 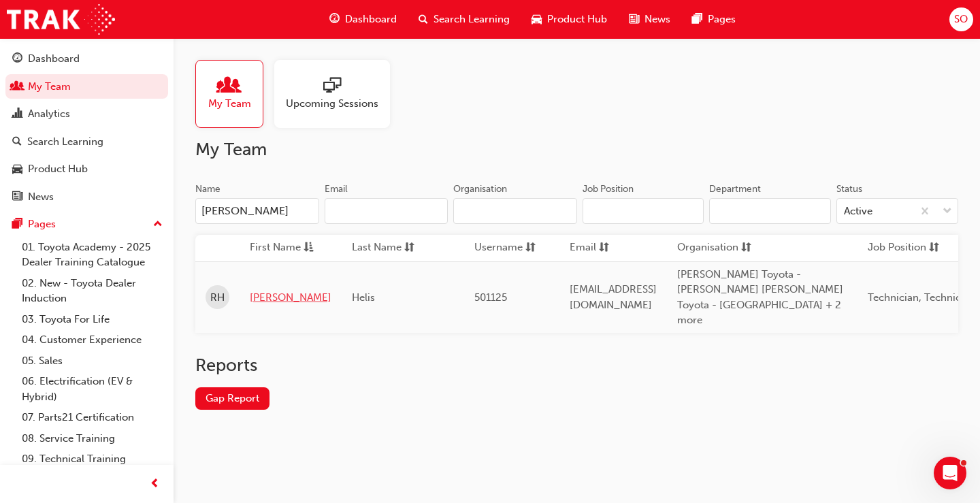 I want to click on span: My Team, so click(x=229, y=104).